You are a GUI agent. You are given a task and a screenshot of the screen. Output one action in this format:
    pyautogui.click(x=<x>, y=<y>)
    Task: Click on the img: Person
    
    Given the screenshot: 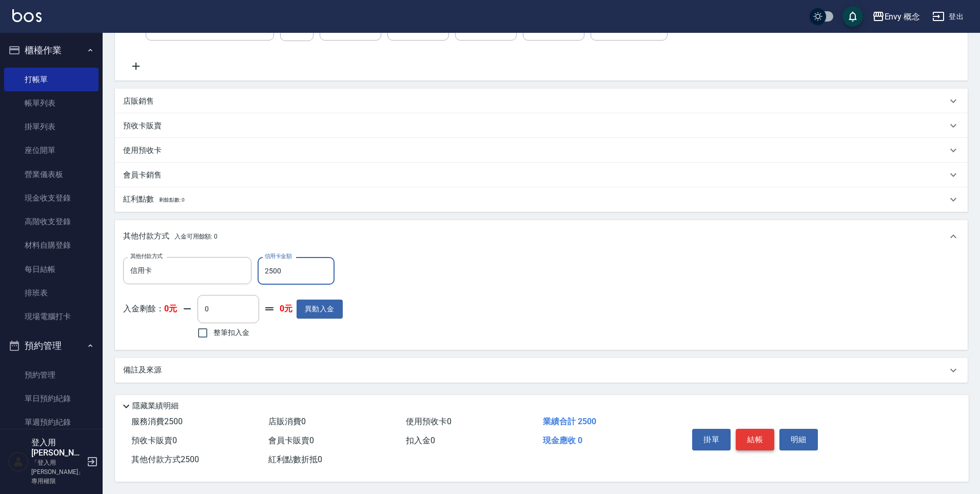 What is the action you would take?
    pyautogui.click(x=18, y=462)
    